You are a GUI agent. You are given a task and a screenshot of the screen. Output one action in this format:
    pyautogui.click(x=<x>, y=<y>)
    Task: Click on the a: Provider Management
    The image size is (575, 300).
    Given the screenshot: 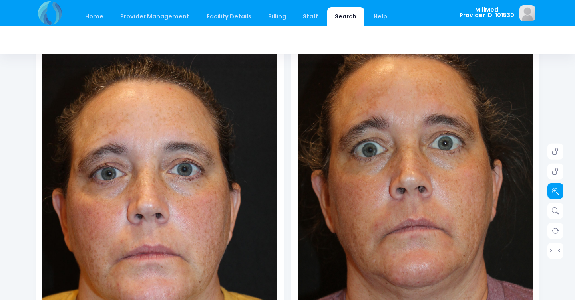 What is the action you would take?
    pyautogui.click(x=155, y=16)
    